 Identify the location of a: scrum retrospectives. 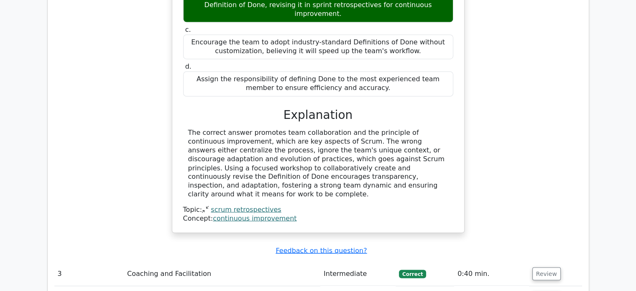
(246, 209).